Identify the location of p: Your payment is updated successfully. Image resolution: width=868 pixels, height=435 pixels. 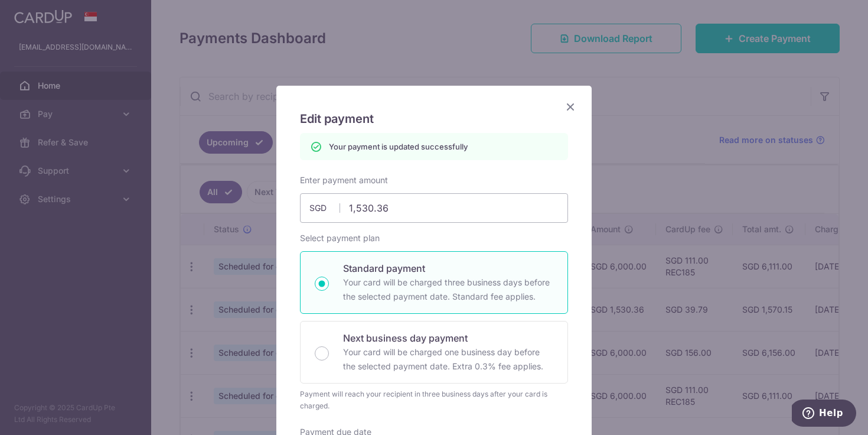
(398, 147).